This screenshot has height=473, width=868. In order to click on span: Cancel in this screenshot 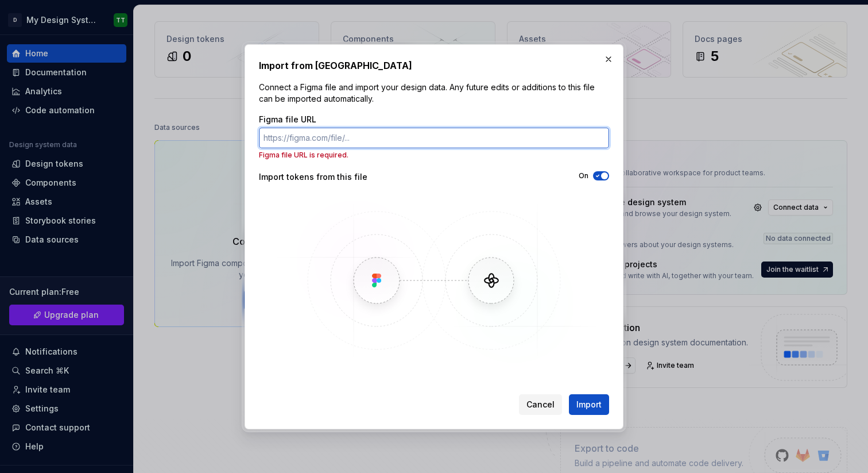, I will do `click(540, 405)`.